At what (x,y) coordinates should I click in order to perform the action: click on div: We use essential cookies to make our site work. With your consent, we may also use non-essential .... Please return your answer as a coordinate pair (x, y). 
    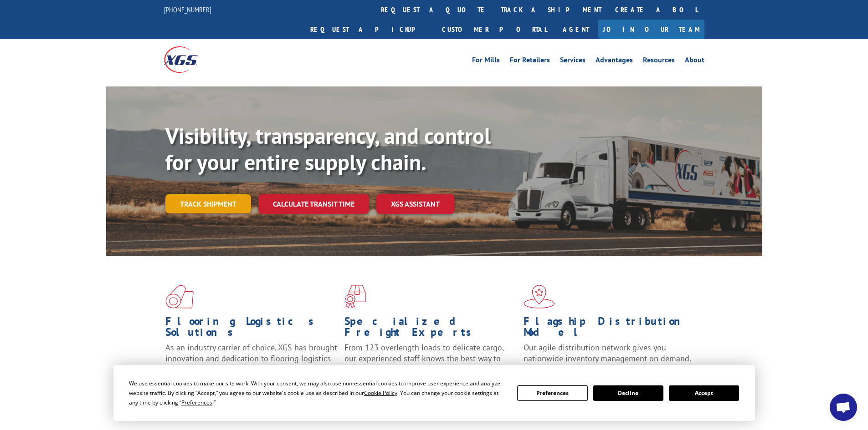
    Looking at the image, I should click on (318, 393).